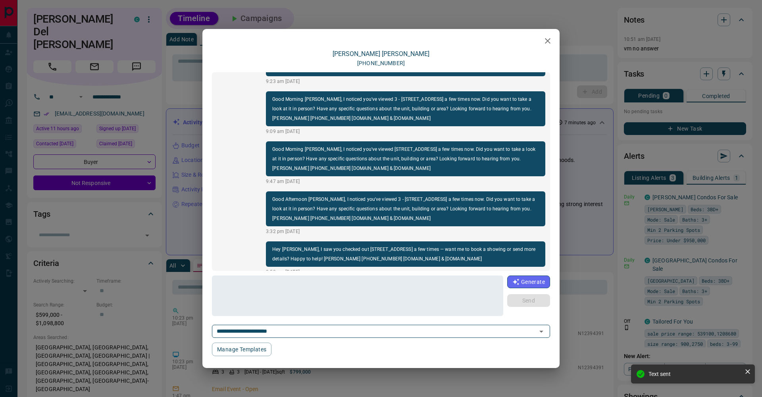 The image size is (762, 397). Describe the element at coordinates (542, 332) in the screenshot. I see `button: Open` at that location.